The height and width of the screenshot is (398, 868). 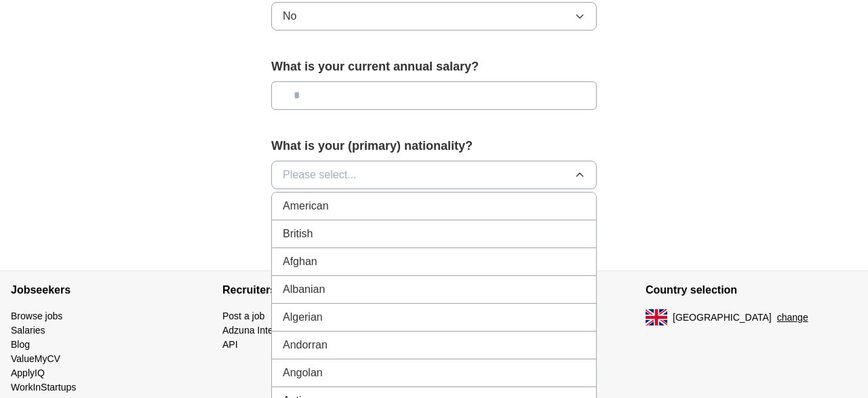 What do you see at coordinates (793, 317) in the screenshot?
I see `button: change` at bounding box center [793, 317].